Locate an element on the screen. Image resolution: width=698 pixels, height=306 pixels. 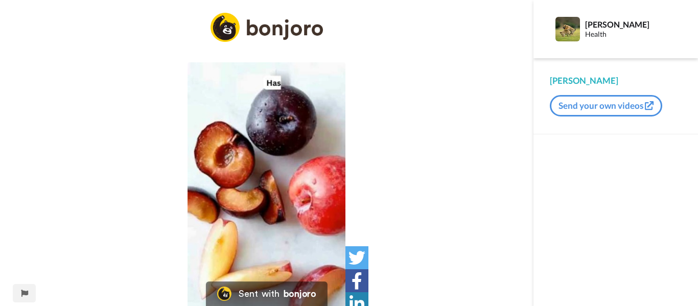
div: Health is located at coordinates (633, 34).